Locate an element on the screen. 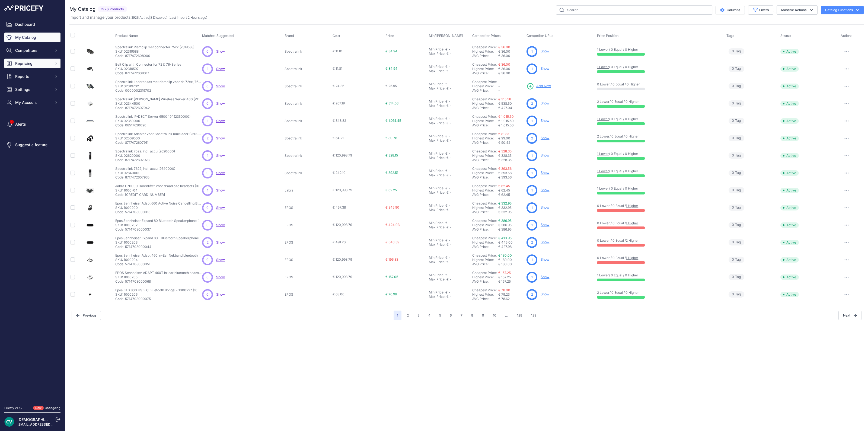  a: € 81.83 is located at coordinates (503, 134).